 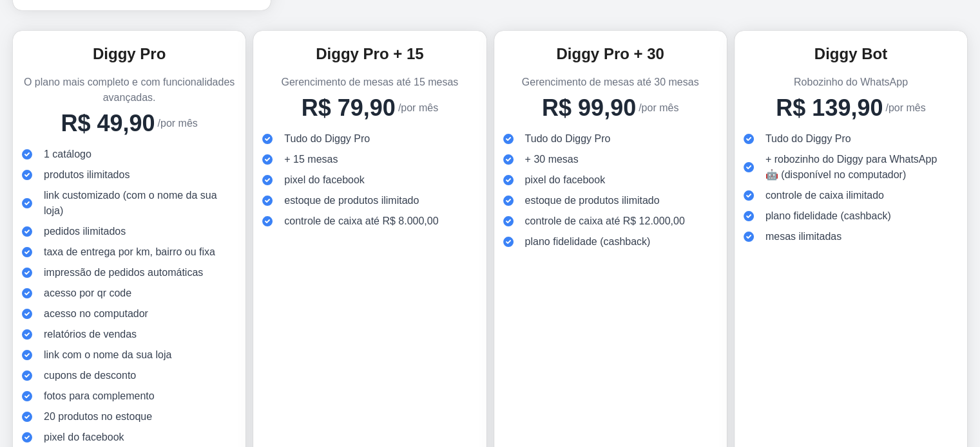 What do you see at coordinates (829, 108) in the screenshot?
I see `h4: R$ 139,90` at bounding box center [829, 108].